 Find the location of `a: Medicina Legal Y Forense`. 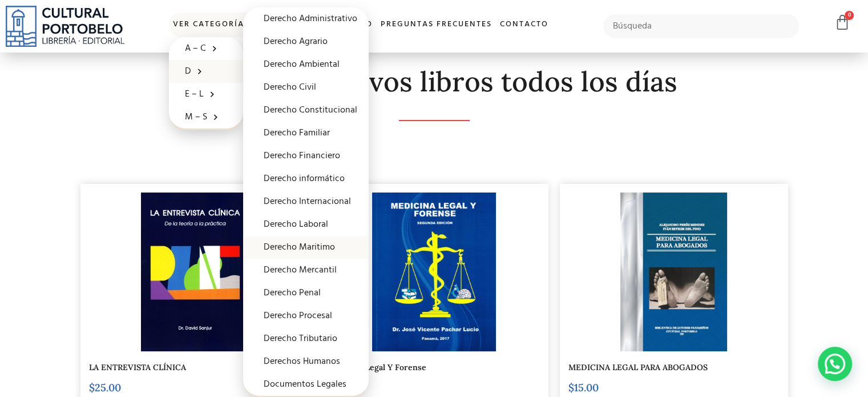

a: Medicina Legal Y Forense is located at coordinates (377, 367).